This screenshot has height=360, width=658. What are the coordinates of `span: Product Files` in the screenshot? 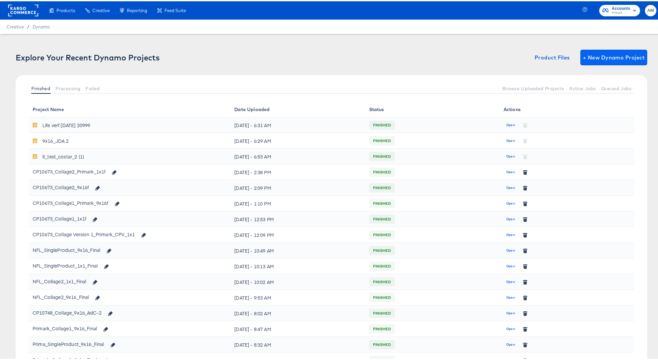 It's located at (553, 56).